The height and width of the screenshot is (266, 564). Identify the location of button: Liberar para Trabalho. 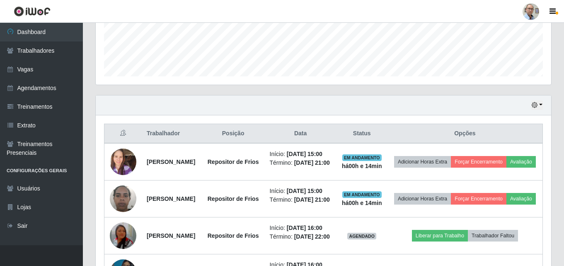
(440, 235).